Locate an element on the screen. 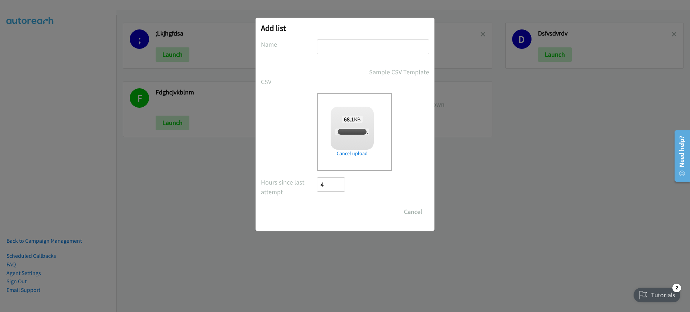 This screenshot has height=312, width=690. button: Cancel is located at coordinates (413, 212).